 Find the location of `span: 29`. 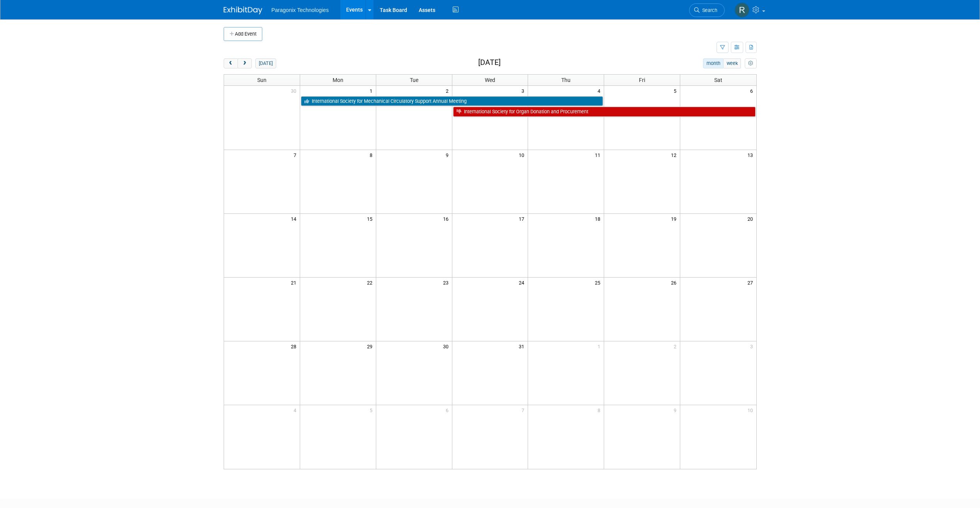

span: 29 is located at coordinates (371, 346).